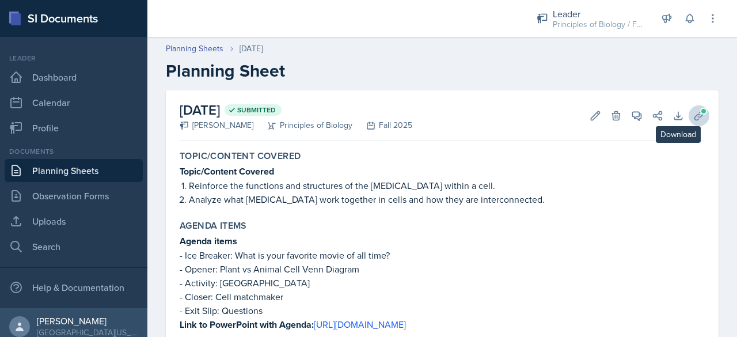 The image size is (737, 337). Describe the element at coordinates (74, 287) in the screenshot. I see `div: Help & Documentation` at that location.